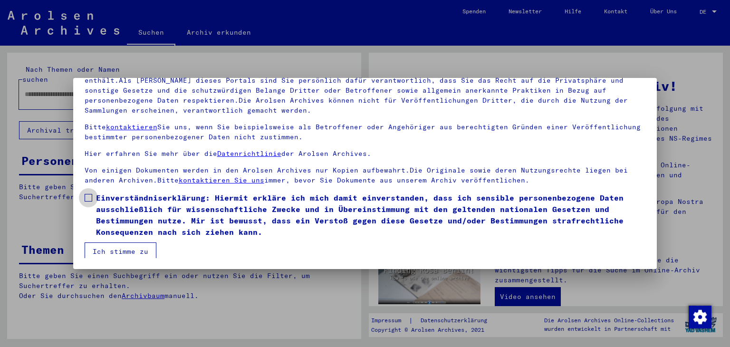 Image resolution: width=730 pixels, height=347 pixels. Describe the element at coordinates (371, 215) in the screenshot. I see `span: Einverständniserklärung: Hiermit erkläre ich mich damit einverstanden, dass ich sensible personen...` at that location.